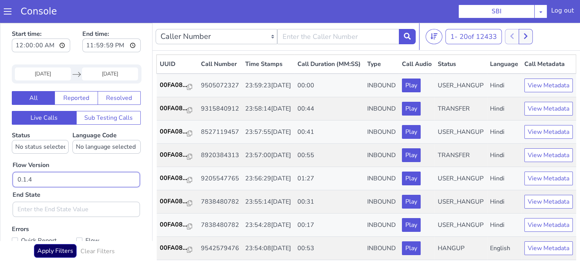 This screenshot has height=265, width=580. What do you see at coordinates (329, 86) in the screenshot?
I see `td: 00:44` at bounding box center [329, 86].